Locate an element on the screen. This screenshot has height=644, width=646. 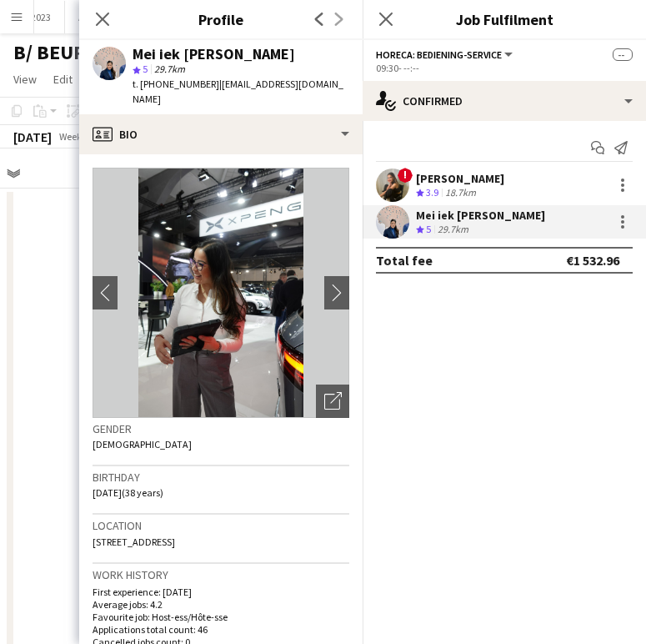
span: 3.9 is located at coordinates (432, 192).